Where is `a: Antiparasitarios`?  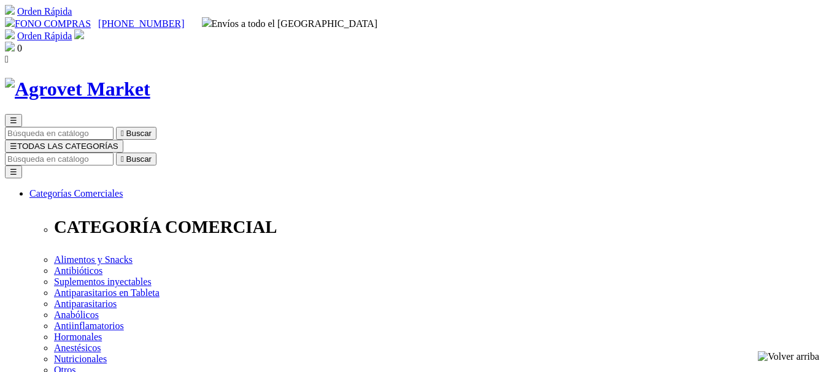
a: Antiparasitarios is located at coordinates (85, 304).